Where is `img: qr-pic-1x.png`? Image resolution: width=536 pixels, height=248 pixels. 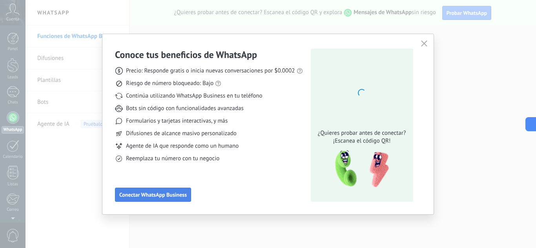
img: qr-pic-1x.png is located at coordinates (359, 169).